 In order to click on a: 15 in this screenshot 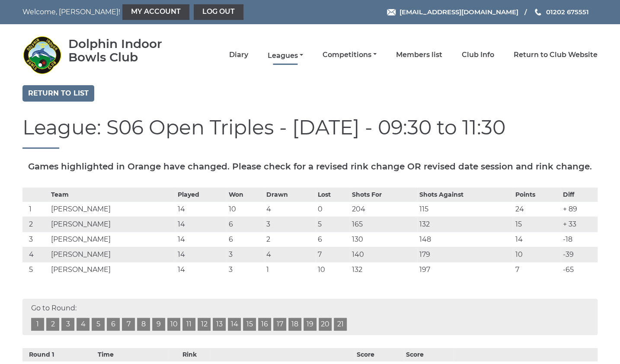, I will do `click(249, 324)`.